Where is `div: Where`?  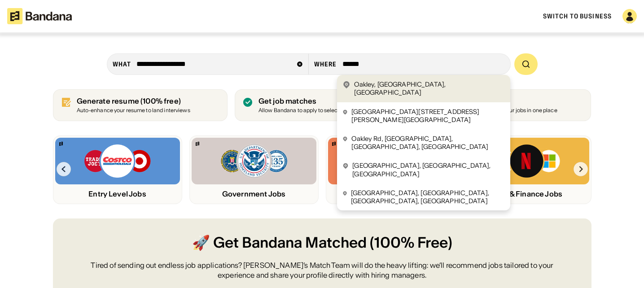 div: Where is located at coordinates (325, 64).